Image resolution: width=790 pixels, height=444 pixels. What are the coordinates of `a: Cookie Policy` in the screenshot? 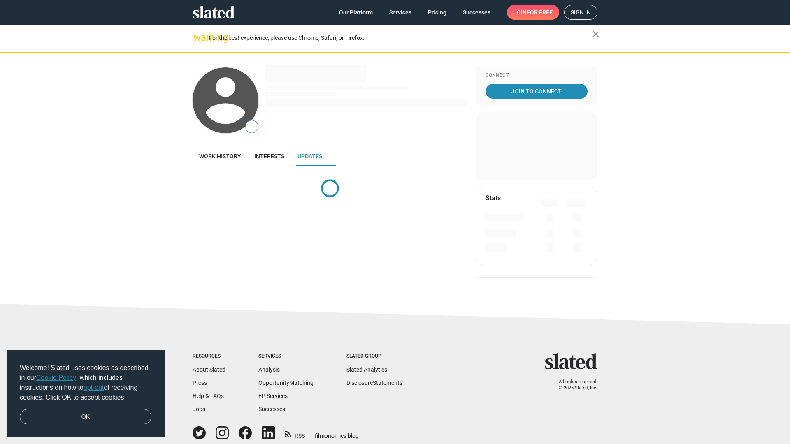 It's located at (56, 378).